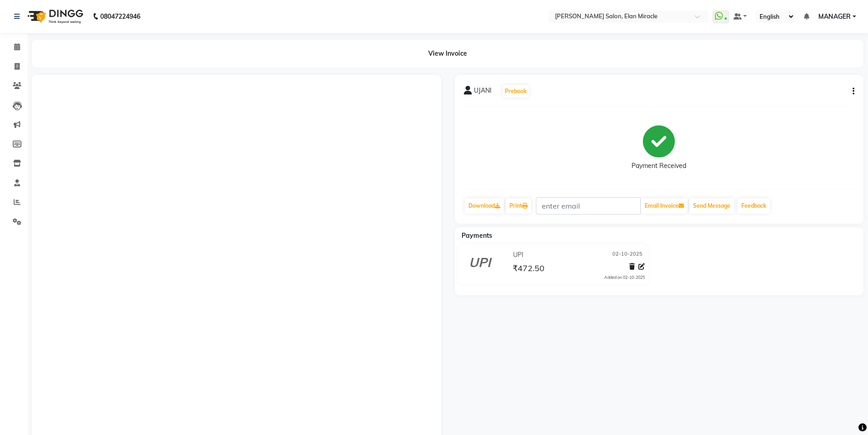 The height and width of the screenshot is (435, 868). What do you see at coordinates (627, 255) in the screenshot?
I see `span: 02-10-2025` at bounding box center [627, 255].